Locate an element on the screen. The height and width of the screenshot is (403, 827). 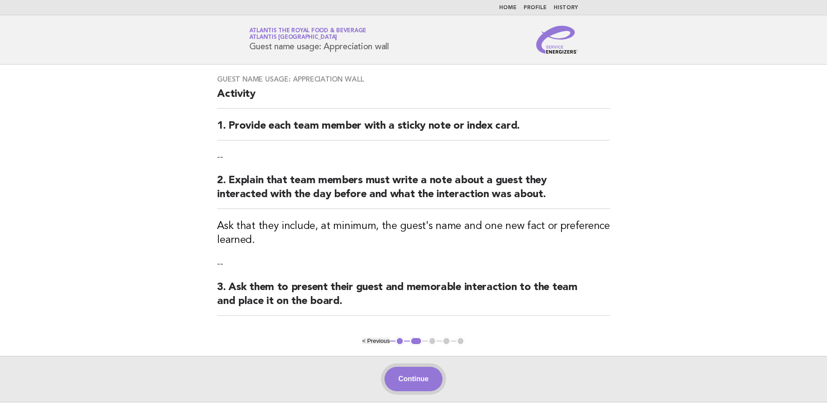
h3: Guest name usage: Appreciation wall is located at coordinates (413, 79).